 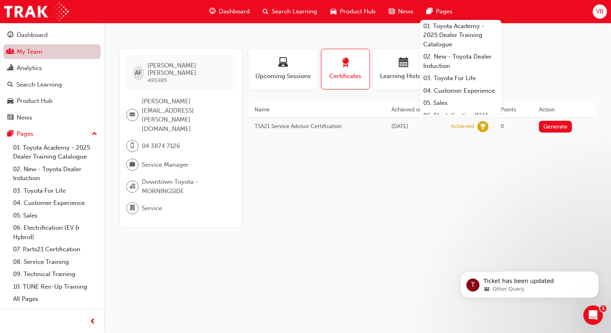 I want to click on a: 10. TUNE Rev-Up Training, so click(x=55, y=287).